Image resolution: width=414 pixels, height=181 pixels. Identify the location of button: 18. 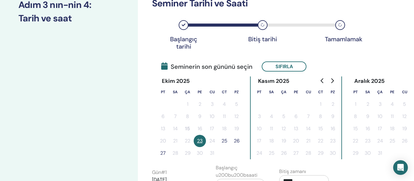
(392, 129).